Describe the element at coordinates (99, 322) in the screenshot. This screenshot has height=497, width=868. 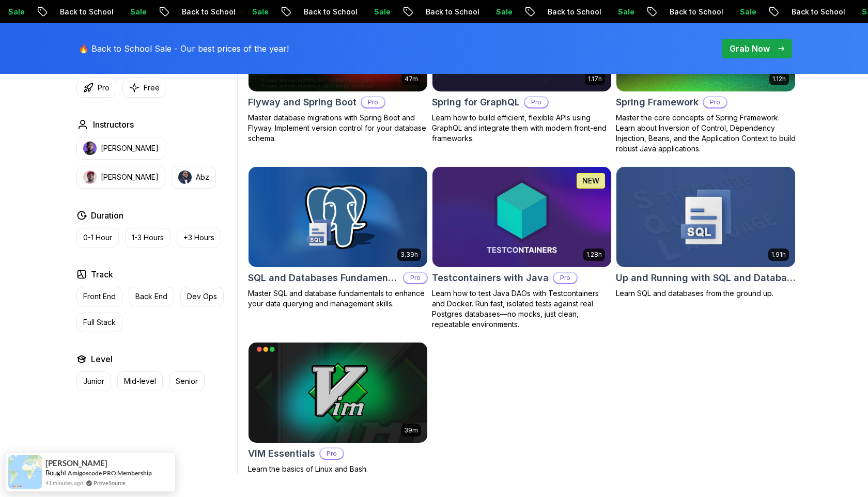
I see `button: Full Stack` at that location.